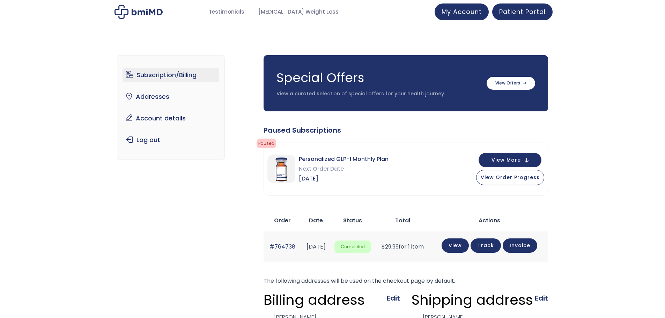  I want to click on a: Patient Portal, so click(522, 12).